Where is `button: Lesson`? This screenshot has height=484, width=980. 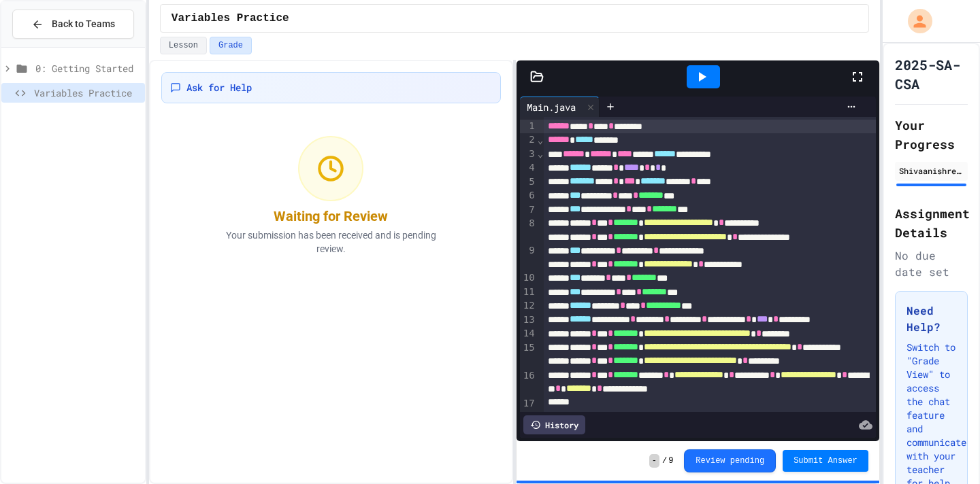 button: Lesson is located at coordinates (183, 46).